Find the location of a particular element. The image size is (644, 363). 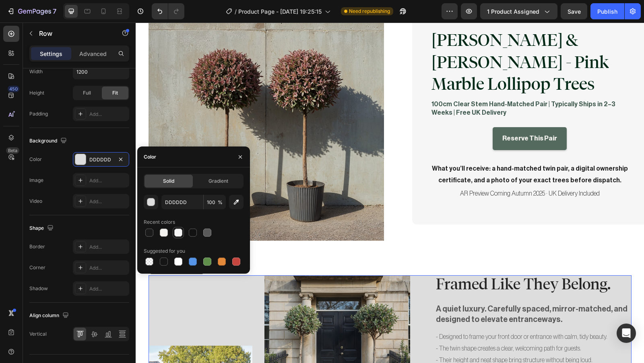

div: Corner is located at coordinates (38, 267).